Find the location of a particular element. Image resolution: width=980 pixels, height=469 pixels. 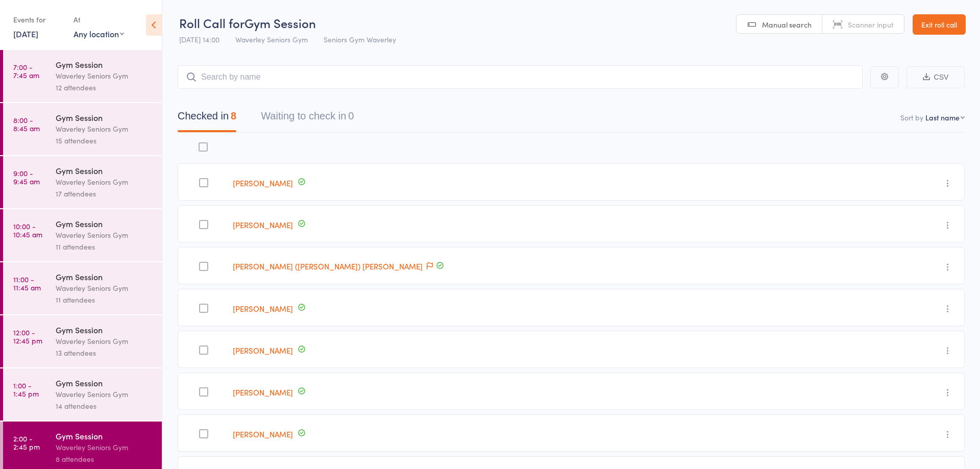

button: CSV is located at coordinates (936, 77).